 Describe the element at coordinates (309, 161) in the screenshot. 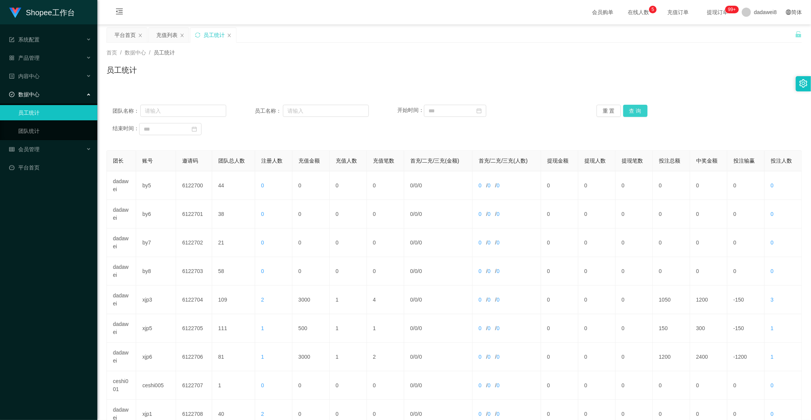

I see `span: 充值金额` at that location.